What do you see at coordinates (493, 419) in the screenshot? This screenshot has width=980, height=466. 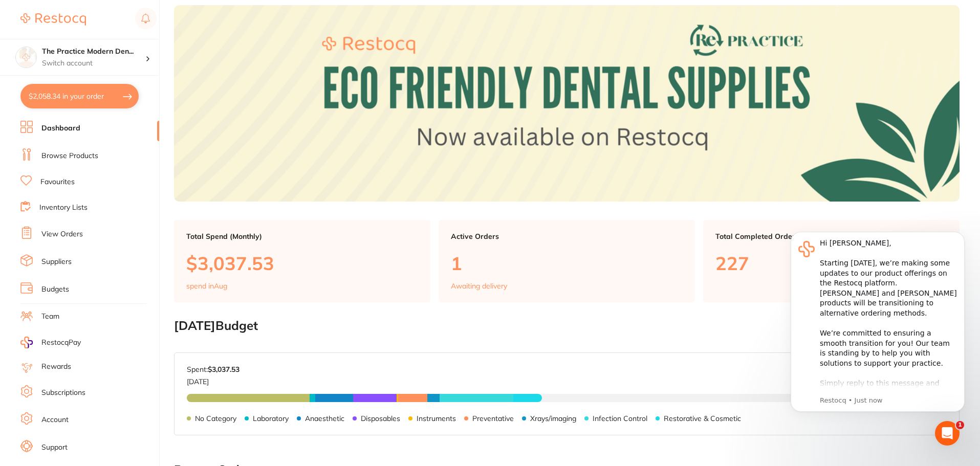 I see `p: Preventative` at bounding box center [493, 419].